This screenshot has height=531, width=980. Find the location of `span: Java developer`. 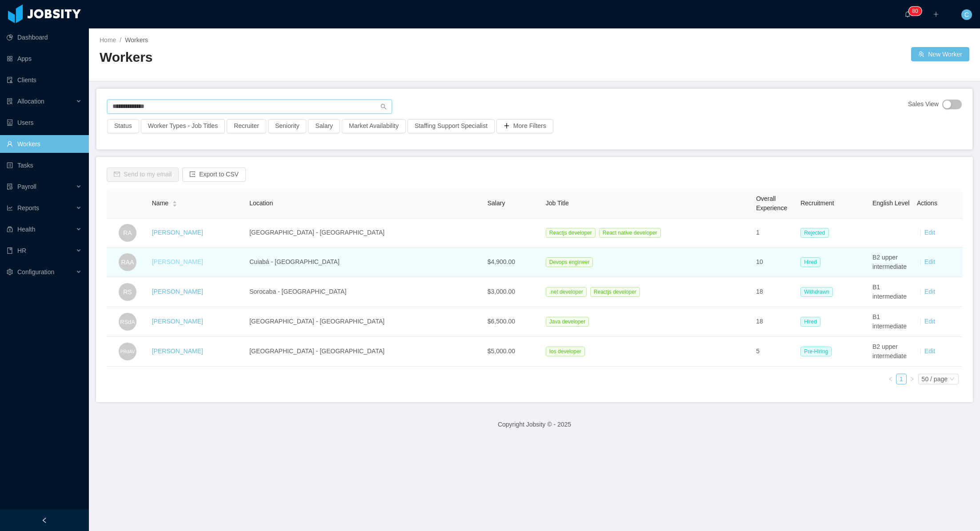

span: Java developer is located at coordinates (567, 322).